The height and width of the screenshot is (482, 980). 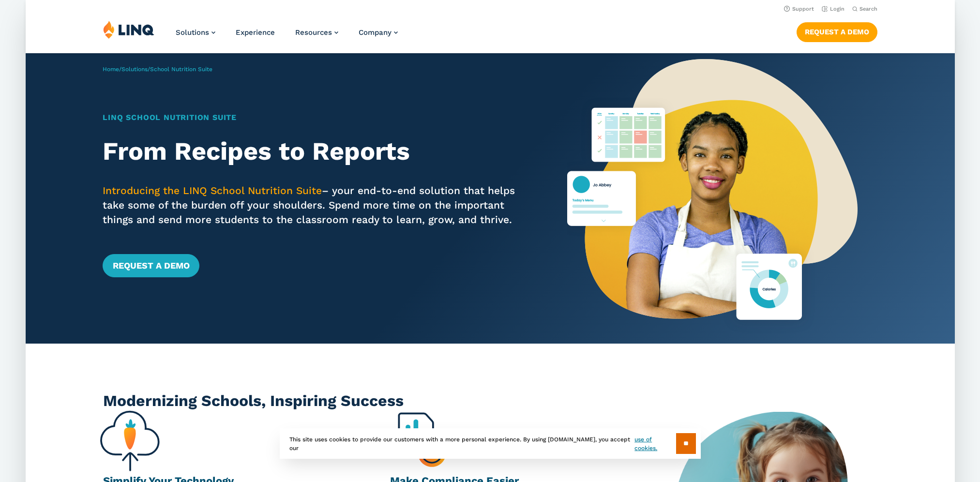 What do you see at coordinates (836, 31) in the screenshot?
I see `nav: Button Navigation` at bounding box center [836, 31].